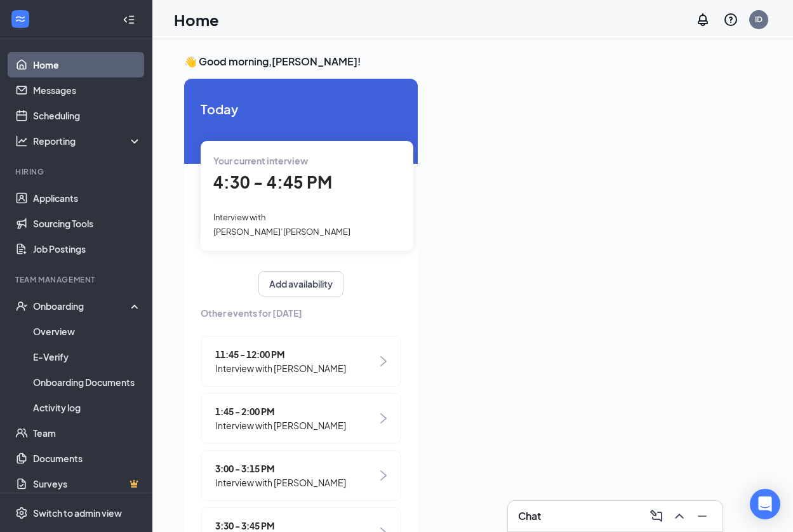 This screenshot has width=793, height=532. I want to click on div: Hiring, so click(77, 172).